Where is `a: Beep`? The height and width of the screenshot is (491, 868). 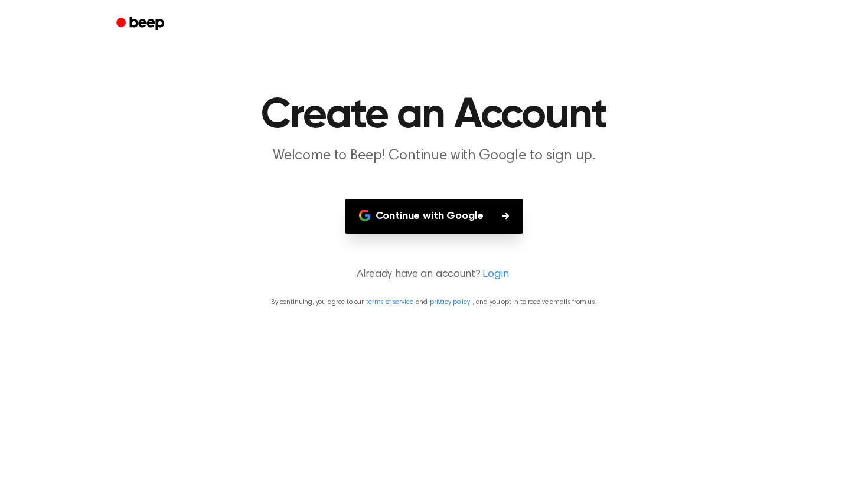 a: Beep is located at coordinates (141, 24).